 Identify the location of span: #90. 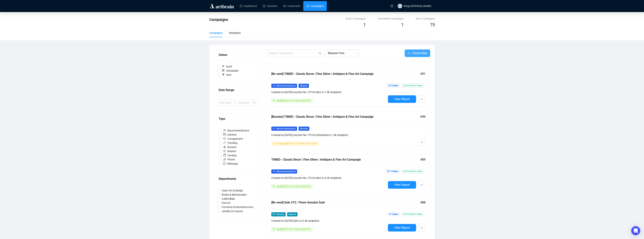
(423, 116).